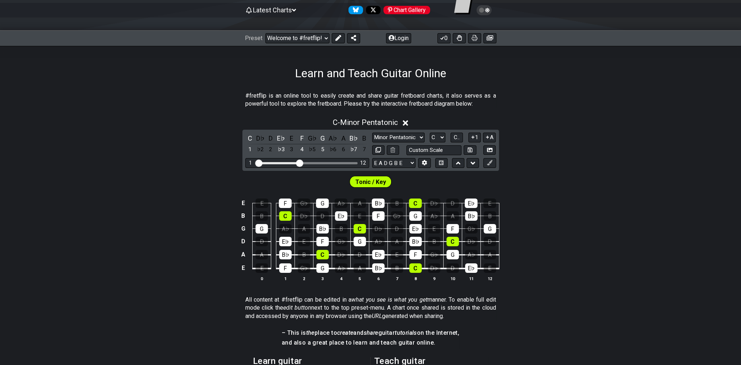  What do you see at coordinates (345, 333) in the screenshot?
I see `em: create` at bounding box center [345, 333].